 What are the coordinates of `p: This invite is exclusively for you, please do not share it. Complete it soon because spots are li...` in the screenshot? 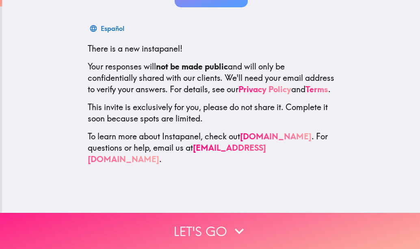 It's located at (211, 113).